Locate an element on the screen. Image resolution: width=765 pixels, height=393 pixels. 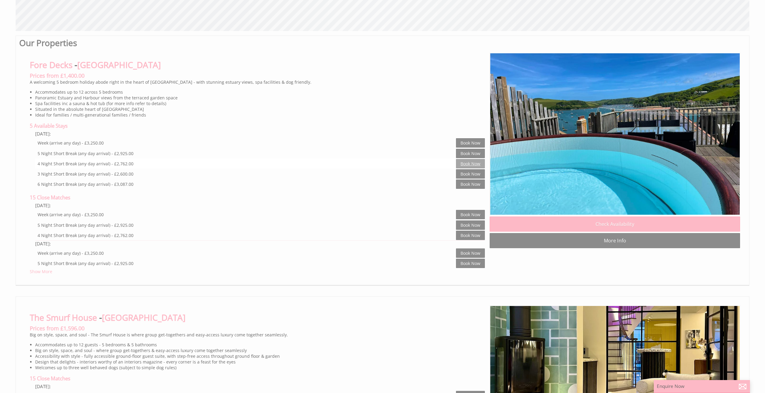
h3: Prices from £1,596.00 is located at coordinates (257, 328).